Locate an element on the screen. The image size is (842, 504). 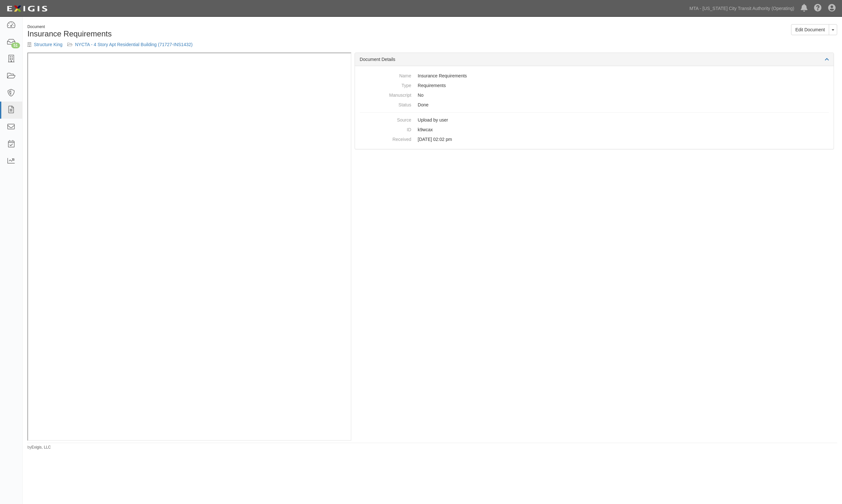
img: Logo is located at coordinates (27, 8).